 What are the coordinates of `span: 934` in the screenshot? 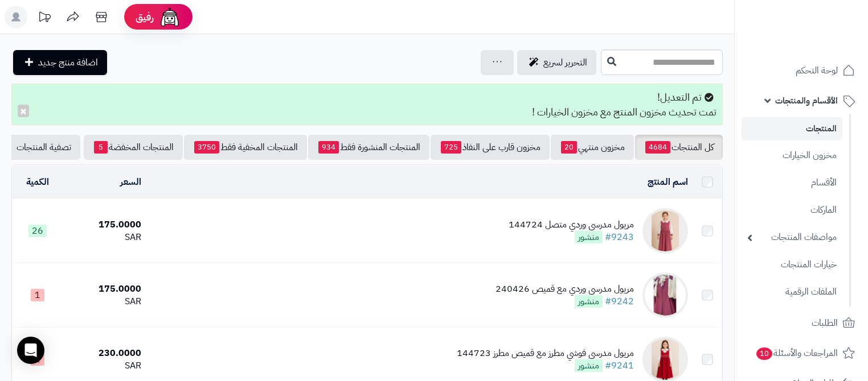 It's located at (328, 147).